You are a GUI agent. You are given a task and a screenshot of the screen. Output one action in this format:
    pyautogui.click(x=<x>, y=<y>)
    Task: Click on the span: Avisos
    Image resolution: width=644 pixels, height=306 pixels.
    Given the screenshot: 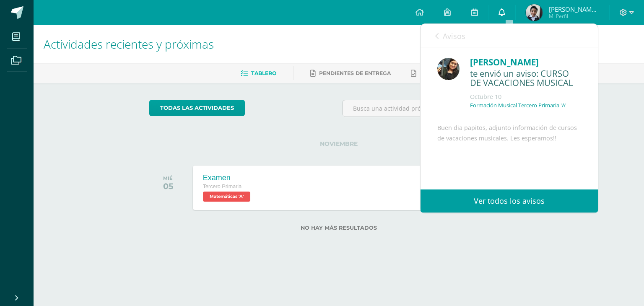 What is the action you would take?
    pyautogui.click(x=454, y=36)
    